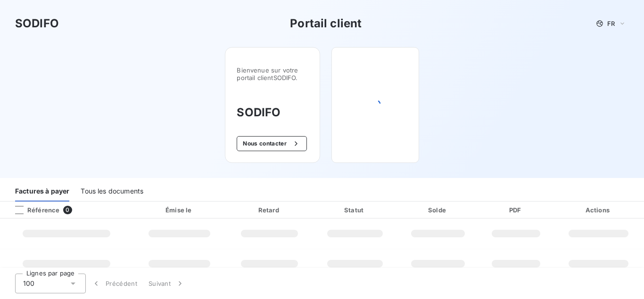  I want to click on div: Actions, so click(598, 210).